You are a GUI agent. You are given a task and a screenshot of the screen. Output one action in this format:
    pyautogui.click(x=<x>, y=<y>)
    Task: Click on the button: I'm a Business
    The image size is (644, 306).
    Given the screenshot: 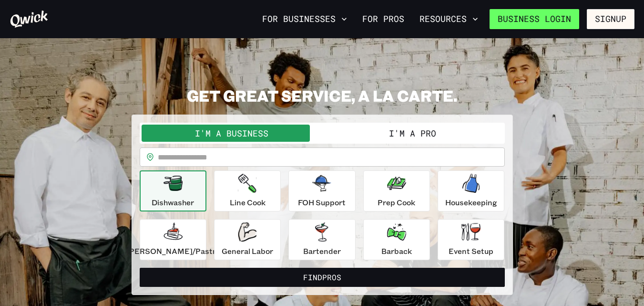 What is the action you would take?
    pyautogui.click(x=232, y=133)
    